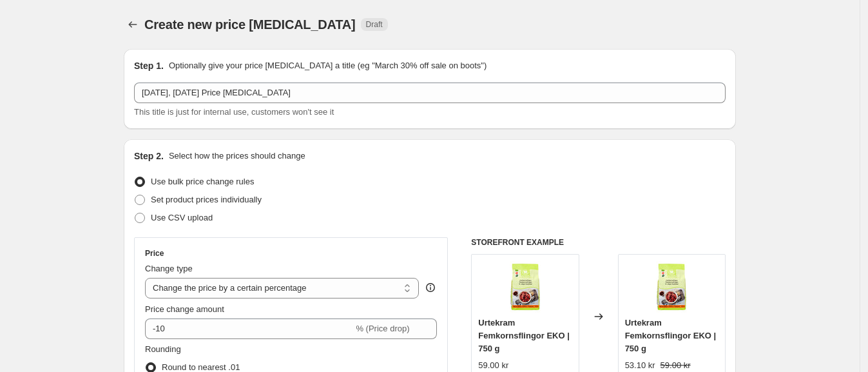 Image resolution: width=868 pixels, height=372 pixels. What do you see at coordinates (430, 93) in the screenshot?
I see `input: 30% off holiday sale` at bounding box center [430, 93].